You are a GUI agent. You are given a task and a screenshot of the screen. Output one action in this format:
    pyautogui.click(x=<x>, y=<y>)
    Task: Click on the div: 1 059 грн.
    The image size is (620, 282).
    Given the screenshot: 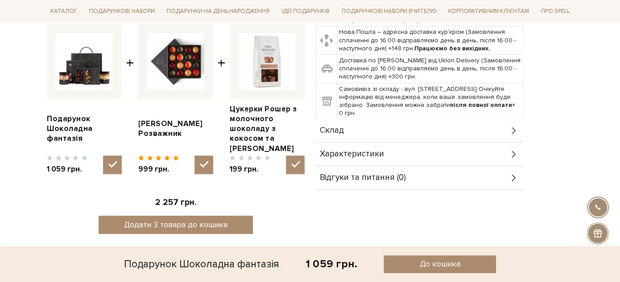 What is the action you would take?
    pyautogui.click(x=331, y=264)
    